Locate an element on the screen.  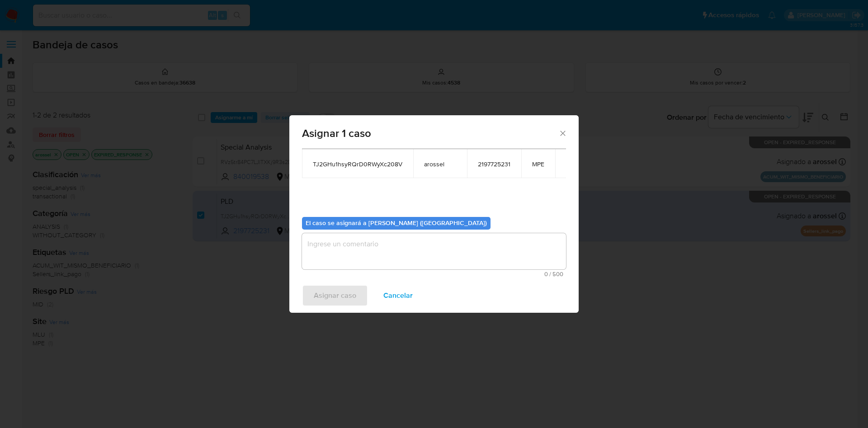
span: 2197725231 is located at coordinates (494, 164).